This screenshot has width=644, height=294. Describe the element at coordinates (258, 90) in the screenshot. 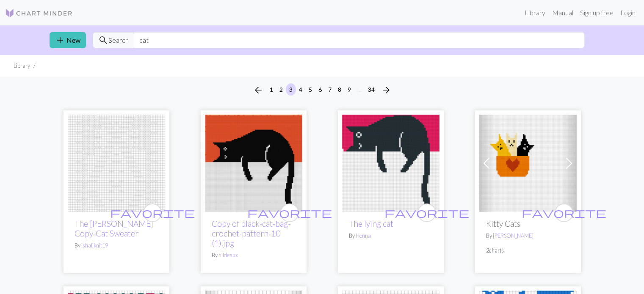

I see `i: Previous` at that location.